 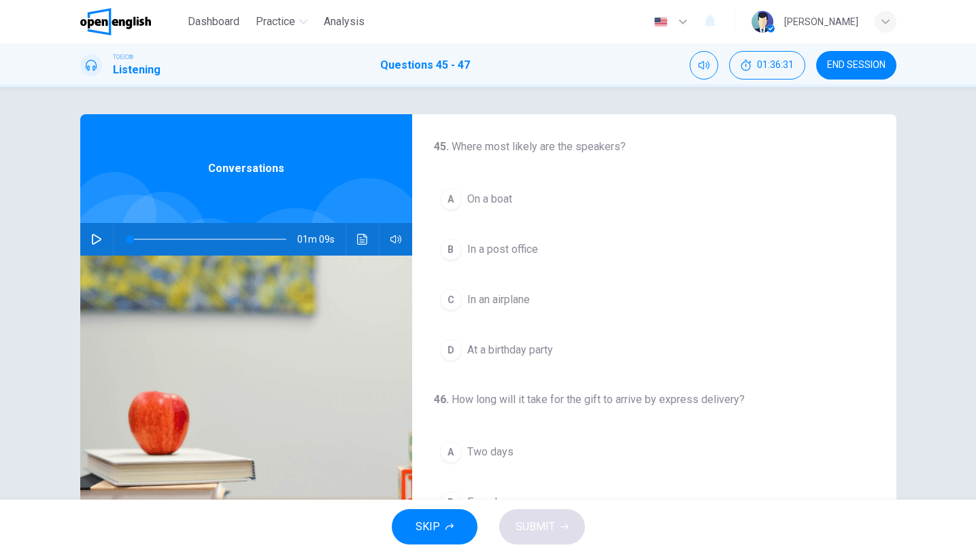 What do you see at coordinates (654, 199) in the screenshot?
I see `button: AOn a boat` at bounding box center [654, 199].